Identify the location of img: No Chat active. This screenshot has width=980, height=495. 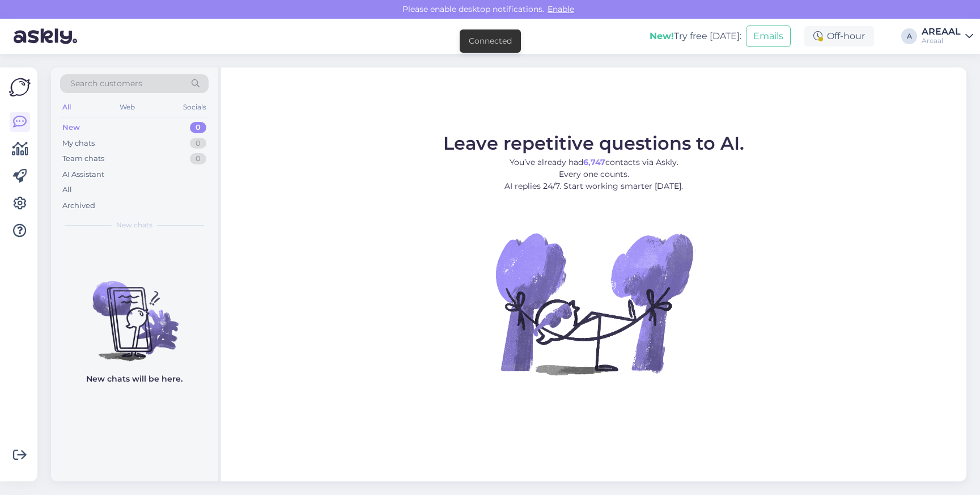
(594, 303).